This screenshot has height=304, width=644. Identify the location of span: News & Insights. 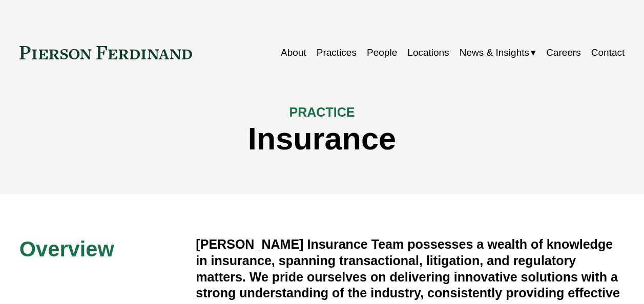
(494, 53).